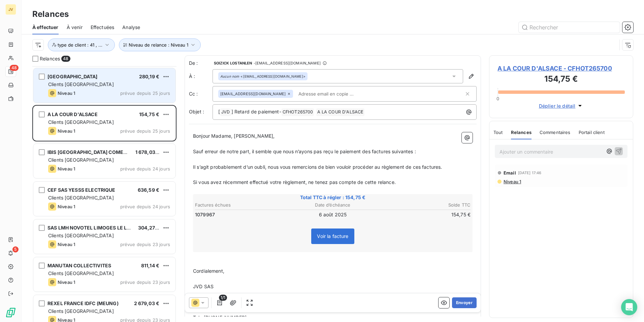 This screenshot has height=322, width=644. What do you see at coordinates (298, 112) in the screenshot?
I see `span: CFHOT265700` at bounding box center [298, 112].